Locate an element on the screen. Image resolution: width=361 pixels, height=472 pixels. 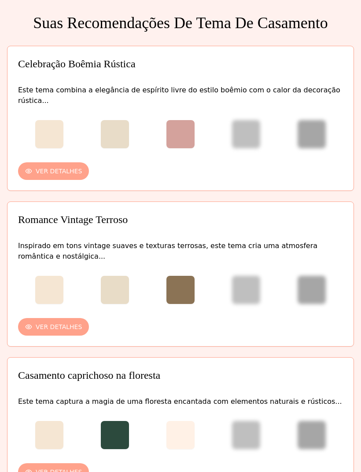
h3: Casamento caprichoso na floresta is located at coordinates (180, 375).